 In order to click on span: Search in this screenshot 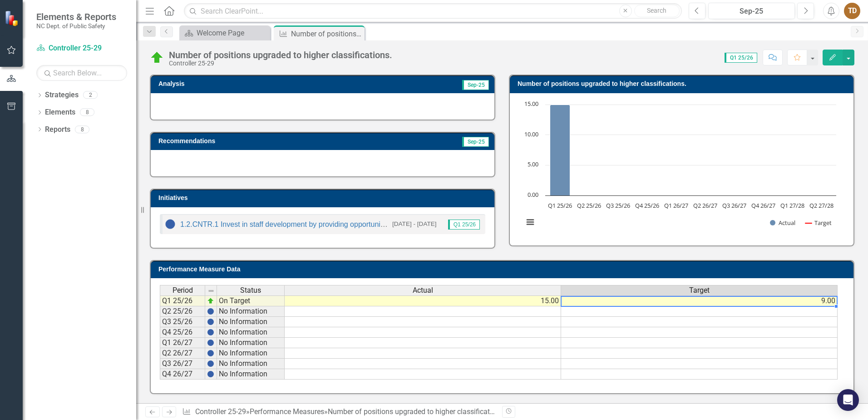, I will do `click(656, 10)`.